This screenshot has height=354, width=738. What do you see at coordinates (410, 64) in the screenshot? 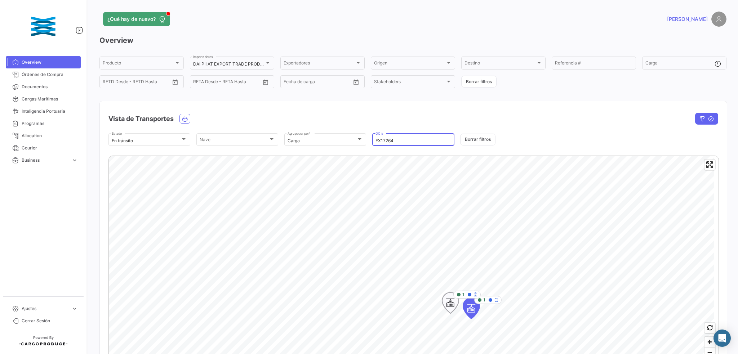
I see `span: Origen` at bounding box center [410, 64].